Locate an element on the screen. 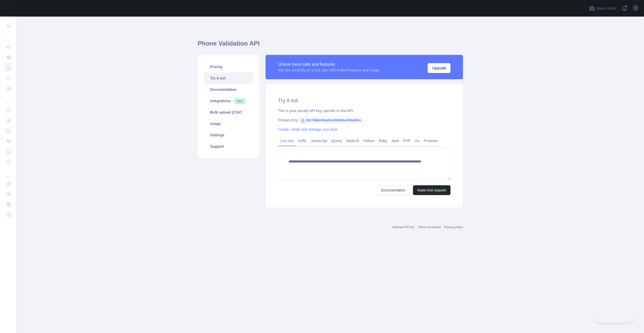 The height and width of the screenshot is (333, 644). div: Primary Key: is located at coordinates (365, 120).